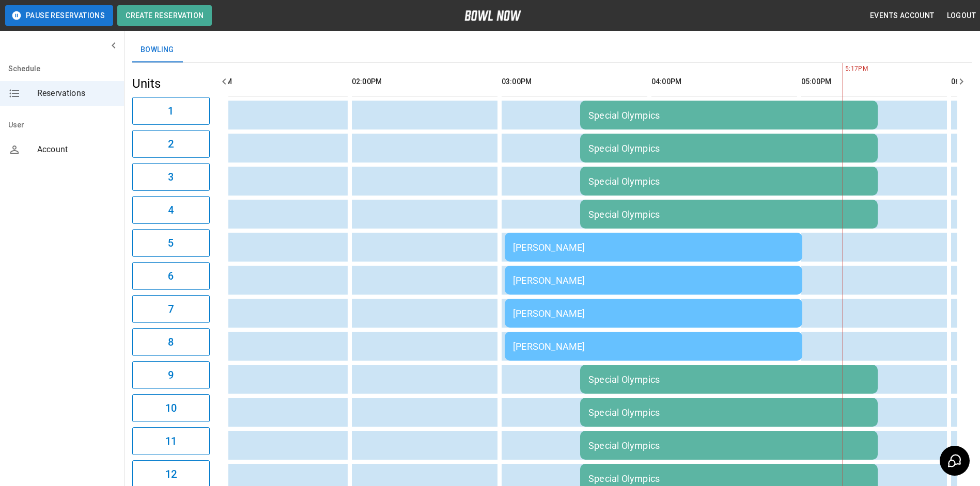  Describe the element at coordinates (171, 177) in the screenshot. I see `h6: 3` at that location.